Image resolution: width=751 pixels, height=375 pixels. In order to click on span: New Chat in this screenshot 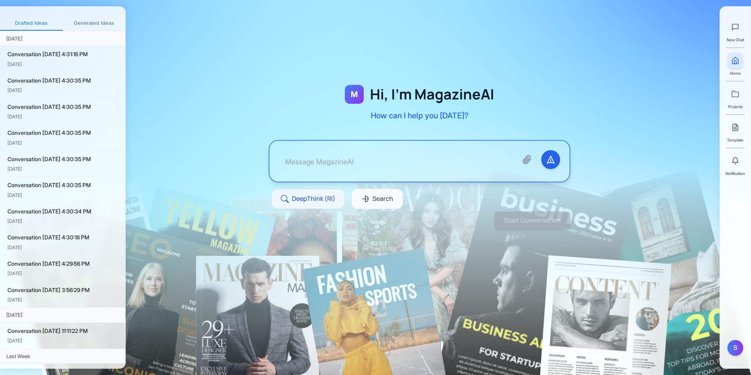, I will do `click(735, 40)`.